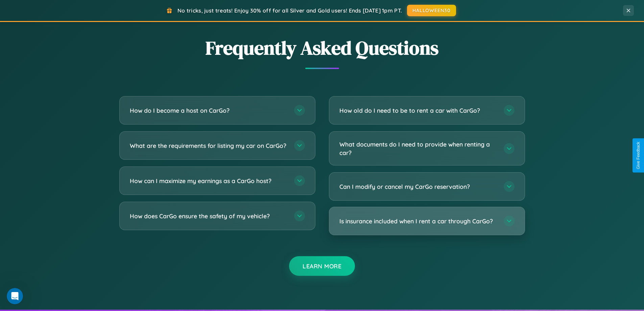  Describe the element at coordinates (209, 145) in the screenshot. I see `h3: What are the requirements for listing my car on CarGo?` at that location.